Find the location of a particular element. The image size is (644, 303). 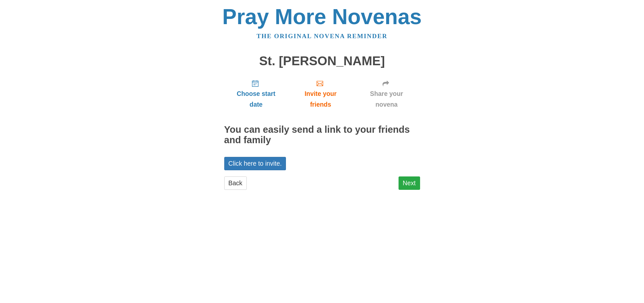

span: Invite your friends is located at coordinates (320, 99).